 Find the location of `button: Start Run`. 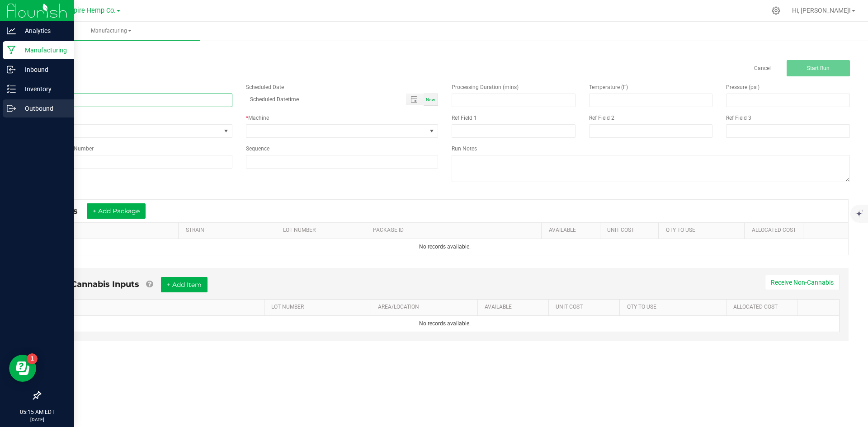

button: Start Run is located at coordinates (818, 68).